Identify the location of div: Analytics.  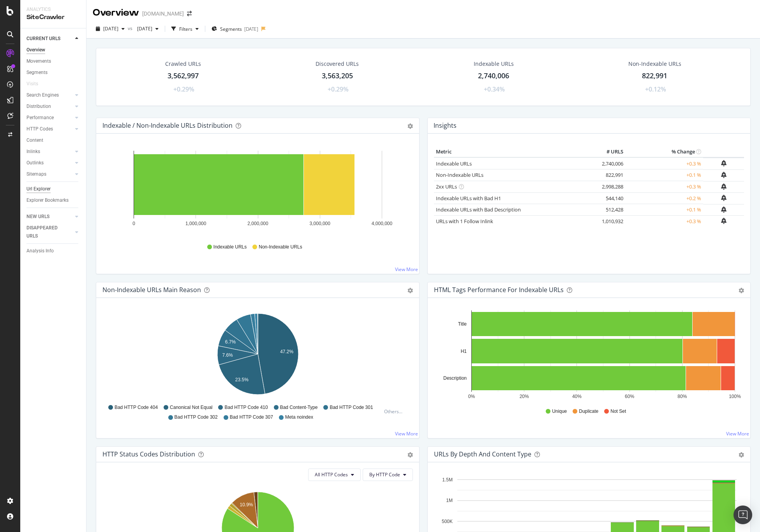
(53, 9).